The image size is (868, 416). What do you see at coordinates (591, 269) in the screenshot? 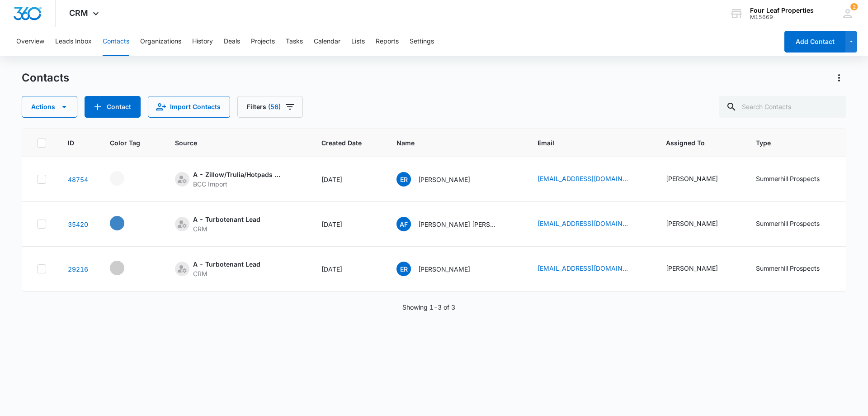
I see `div: Email - ANNELIZABETH611@GMAIL.COM ANNELIZABETH611@GMAIL.COM - Select to Edit Field` at bounding box center [591, 269].